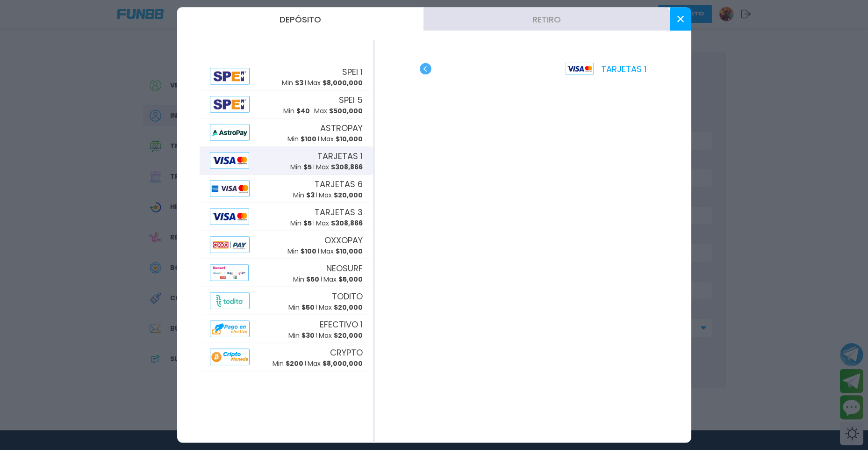  I want to click on span: $ 200, so click(295, 363).